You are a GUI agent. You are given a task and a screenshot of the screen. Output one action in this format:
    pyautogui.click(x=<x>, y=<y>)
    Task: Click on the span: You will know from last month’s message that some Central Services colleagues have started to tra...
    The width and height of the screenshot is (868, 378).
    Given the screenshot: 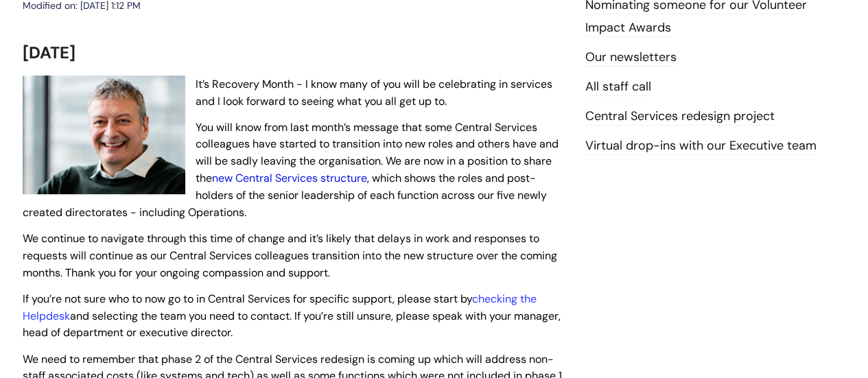 What is the action you would take?
    pyautogui.click(x=290, y=169)
    